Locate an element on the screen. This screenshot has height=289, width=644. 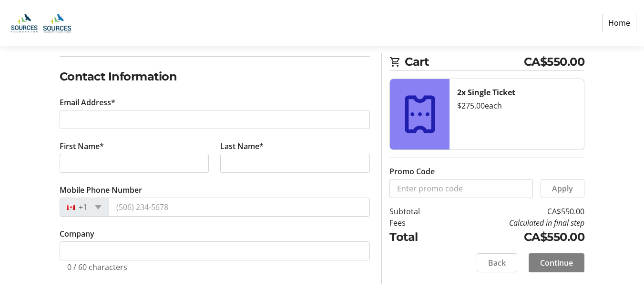
span: Cart is located at coordinates (464, 62).